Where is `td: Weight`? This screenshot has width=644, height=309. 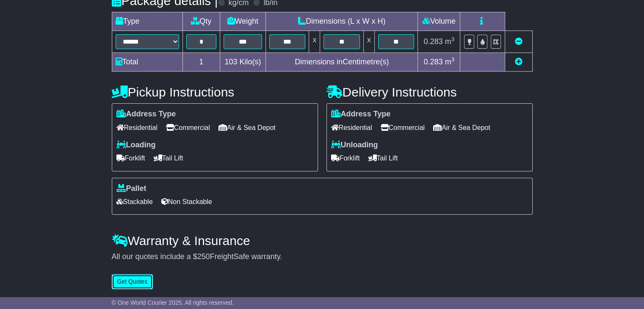
td: Weight is located at coordinates (242, 21).